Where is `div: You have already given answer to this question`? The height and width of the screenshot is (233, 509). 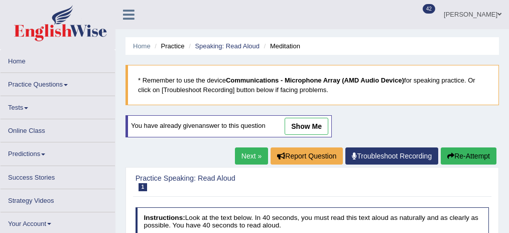
div: You have already given answer to this question is located at coordinates (229, 126).